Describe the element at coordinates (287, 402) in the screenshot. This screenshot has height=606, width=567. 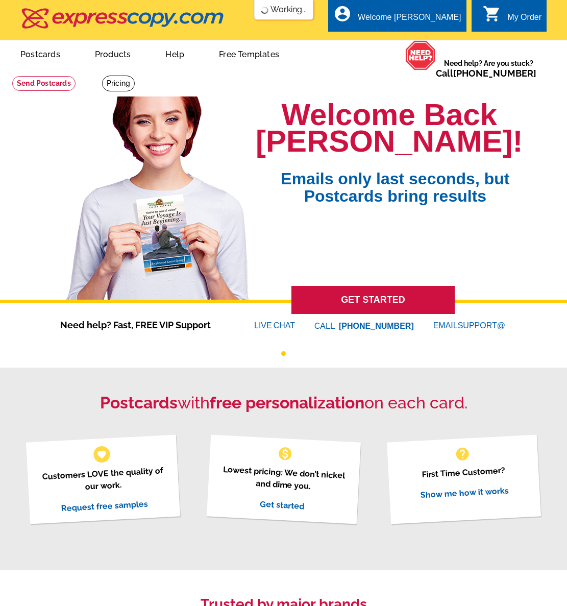
I see `strong: free personalization` at that location.